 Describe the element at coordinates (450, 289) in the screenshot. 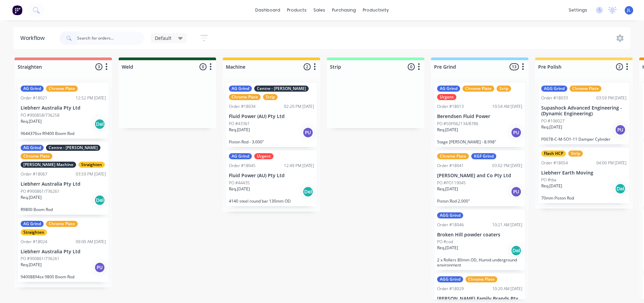

I see `div: Order #18029` at that location.